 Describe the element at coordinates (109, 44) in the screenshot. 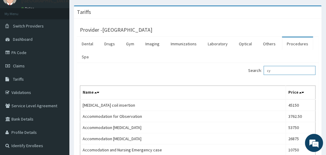

I see `a: Drugs` at that location.